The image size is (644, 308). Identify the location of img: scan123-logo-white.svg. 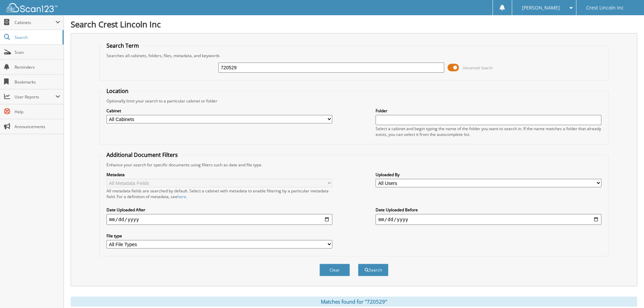
(32, 8).